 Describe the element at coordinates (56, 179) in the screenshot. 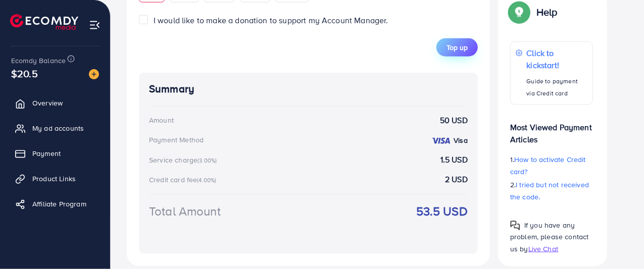

I see `a: Product Links` at that location.